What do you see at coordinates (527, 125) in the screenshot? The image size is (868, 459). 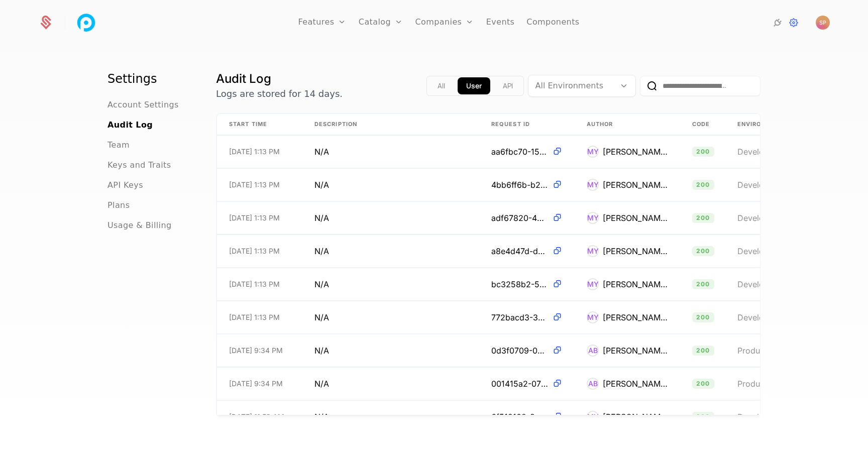 I see `th: Request ID` at bounding box center [527, 125].